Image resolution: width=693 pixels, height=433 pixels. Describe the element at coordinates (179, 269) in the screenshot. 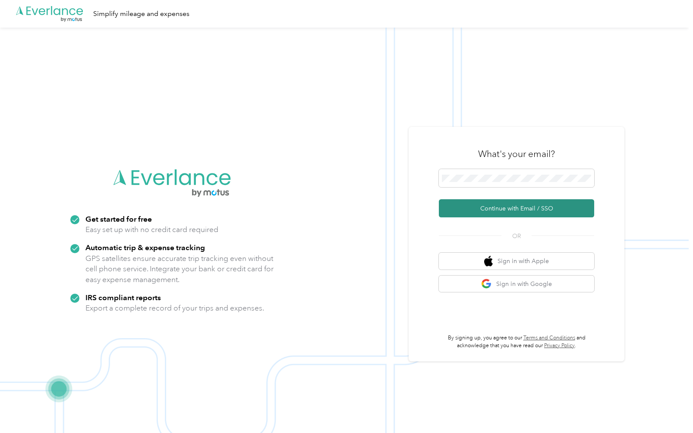

I see `p: GPS satellites ensure accurate trip tracking even without cell phone service. Integrate your bank...` at that location.